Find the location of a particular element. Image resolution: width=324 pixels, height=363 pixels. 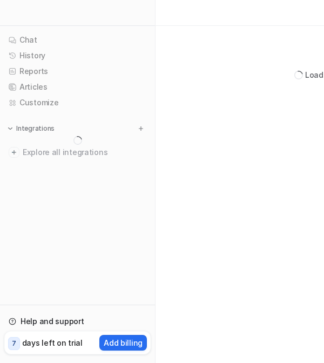

button: Integrations is located at coordinates (31, 128).